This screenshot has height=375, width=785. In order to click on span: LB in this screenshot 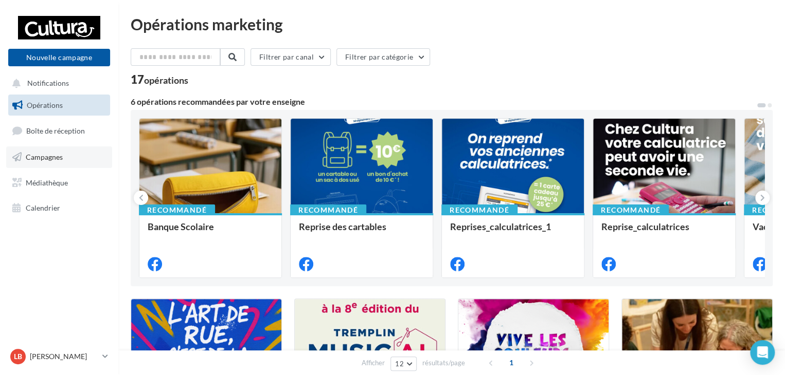, I will do `click(18, 357)`.